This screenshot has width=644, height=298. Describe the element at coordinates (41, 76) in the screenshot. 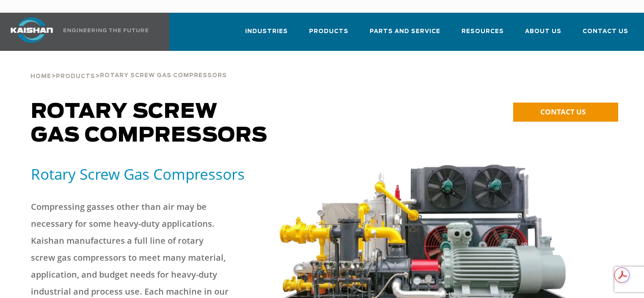

I see `a: Home` at that location.